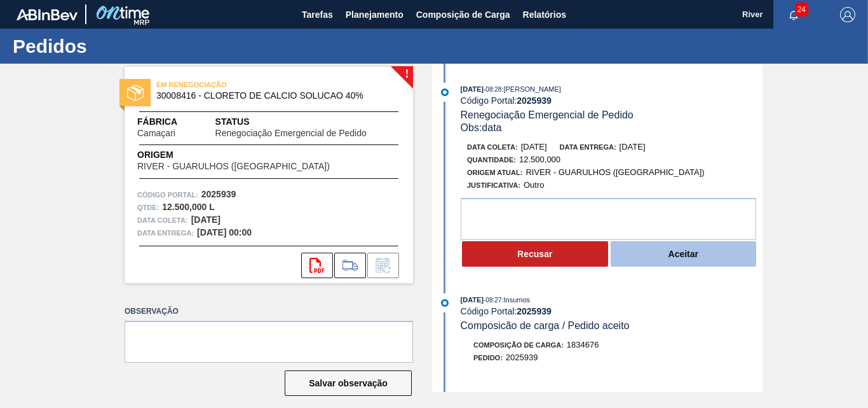 The image size is (868, 408). What do you see at coordinates (269, 311) in the screenshot?
I see `label: Observação` at bounding box center [269, 311].